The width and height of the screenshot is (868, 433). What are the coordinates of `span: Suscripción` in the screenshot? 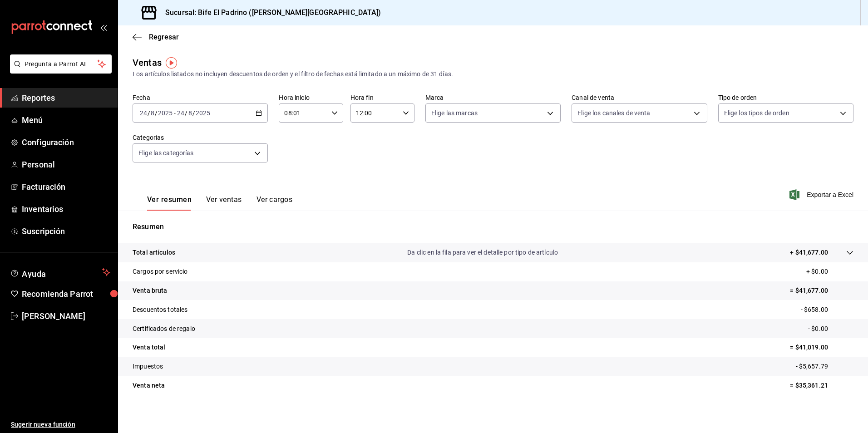 It's located at (66, 231).